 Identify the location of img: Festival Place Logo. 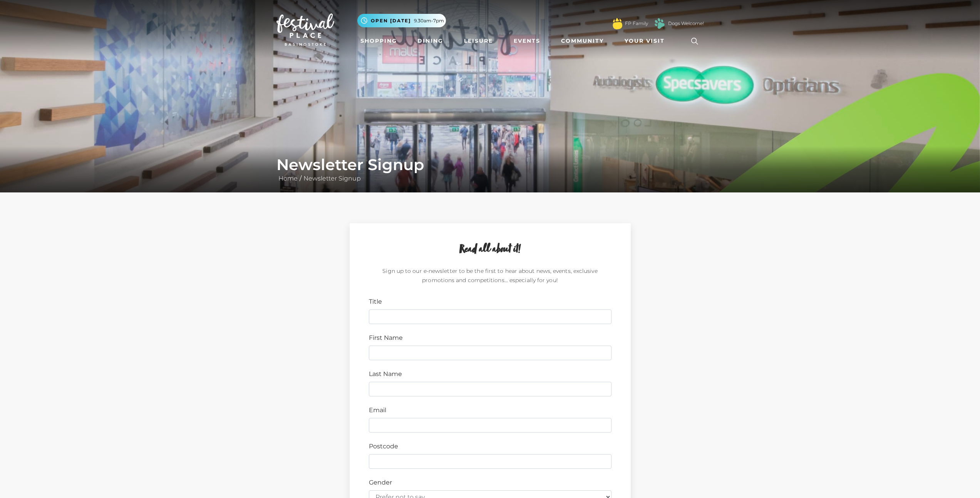
(305, 30).